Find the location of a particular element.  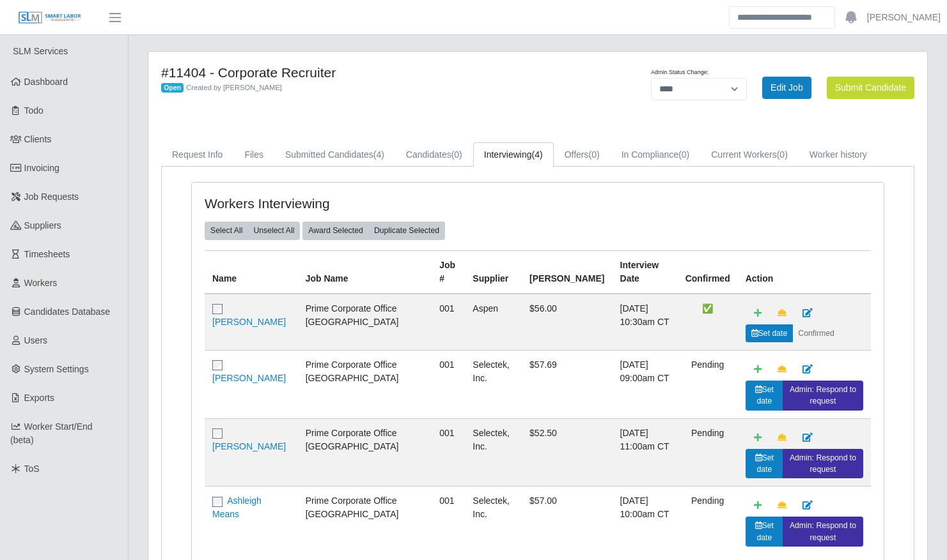

button: Duplicate Selected is located at coordinates (407, 231).